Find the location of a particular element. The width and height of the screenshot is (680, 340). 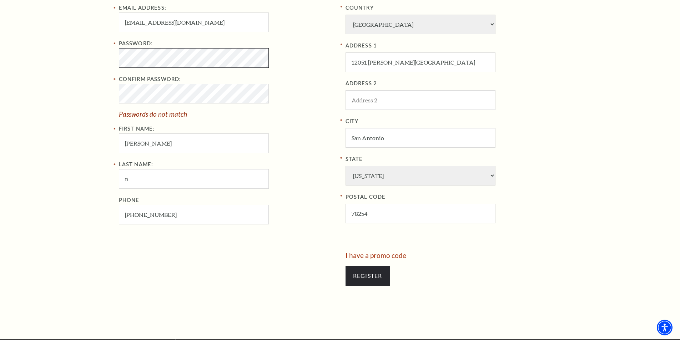

label: State is located at coordinates (454, 159).